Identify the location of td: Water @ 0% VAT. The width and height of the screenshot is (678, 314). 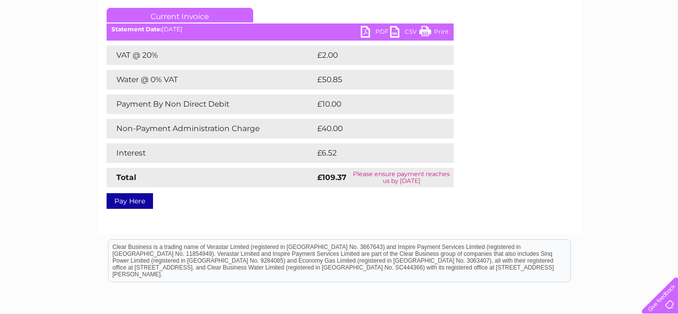
(211, 80).